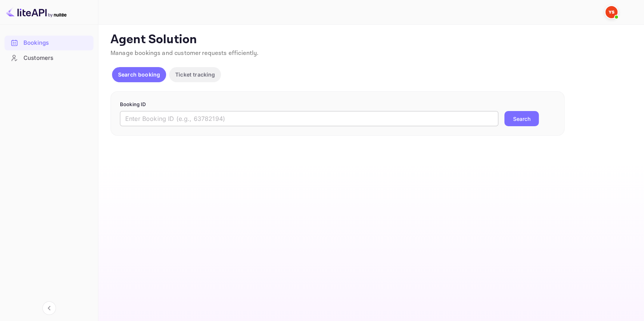 This screenshot has width=644, height=321. Describe the element at coordinates (36, 12) in the screenshot. I see `img: LiteAPI logo` at that location.